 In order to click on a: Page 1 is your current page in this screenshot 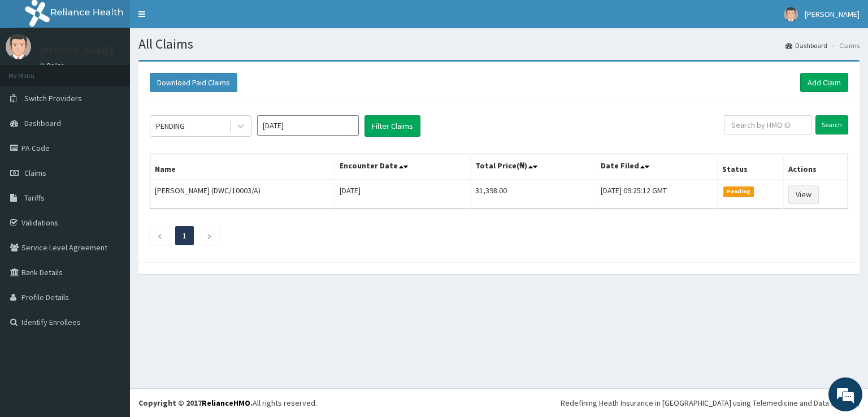, I will do `click(184, 236)`.